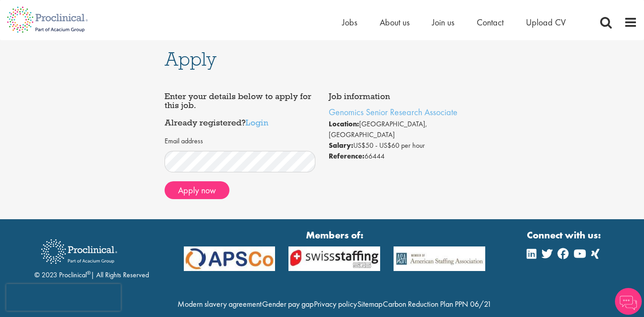 The height and width of the screenshot is (317, 644). What do you see at coordinates (349, 22) in the screenshot?
I see `a: Jobs` at bounding box center [349, 22].